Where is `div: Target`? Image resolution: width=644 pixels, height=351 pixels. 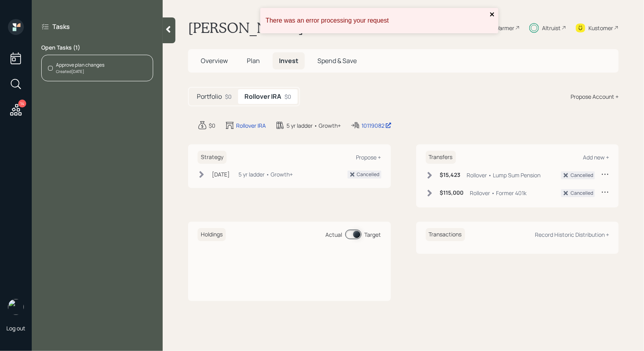
div: Target is located at coordinates (373, 235).